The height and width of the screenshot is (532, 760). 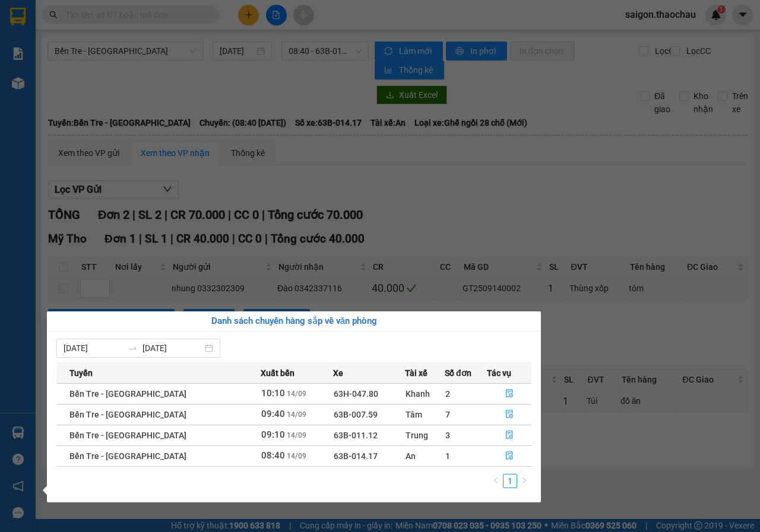 I want to click on span: 1, so click(x=448, y=456).